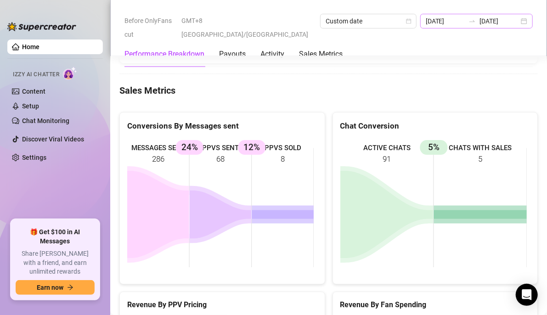  What do you see at coordinates (232, 54) in the screenshot?
I see `div: Payouts` at bounding box center [232, 54].